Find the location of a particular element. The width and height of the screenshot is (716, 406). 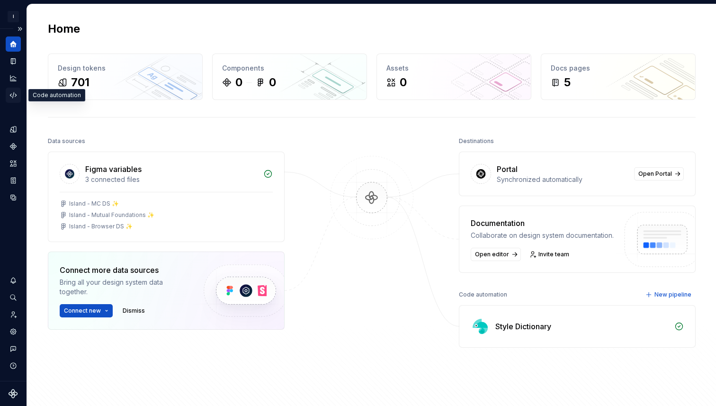

span: Connect new is located at coordinates (82, 310).